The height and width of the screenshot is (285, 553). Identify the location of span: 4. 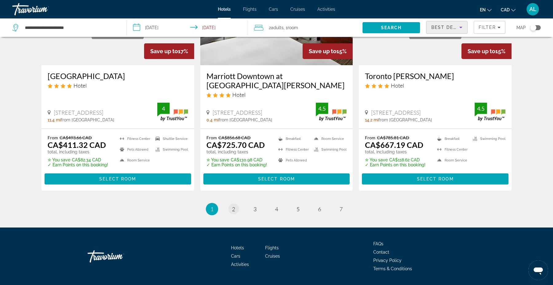
(276, 209).